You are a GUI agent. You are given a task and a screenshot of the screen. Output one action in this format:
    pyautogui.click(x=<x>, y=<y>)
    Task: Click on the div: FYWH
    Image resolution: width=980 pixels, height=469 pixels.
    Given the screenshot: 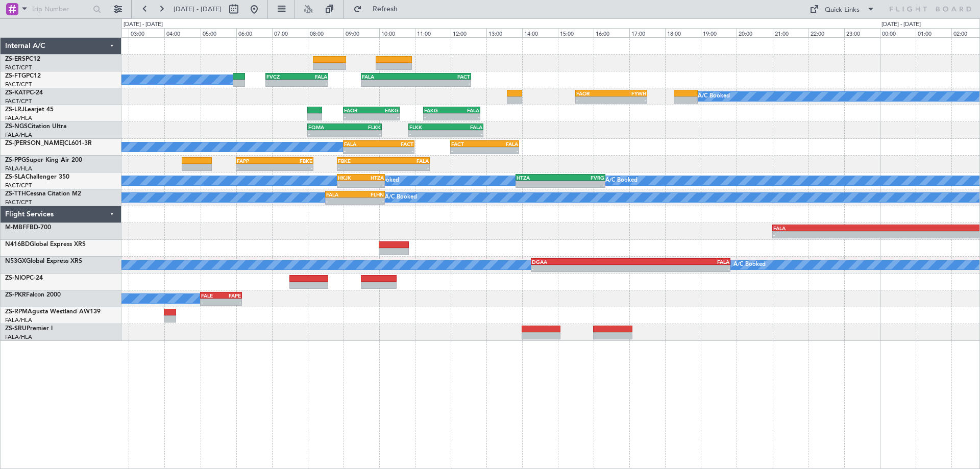 What is the action you would take?
    pyautogui.click(x=629, y=94)
    